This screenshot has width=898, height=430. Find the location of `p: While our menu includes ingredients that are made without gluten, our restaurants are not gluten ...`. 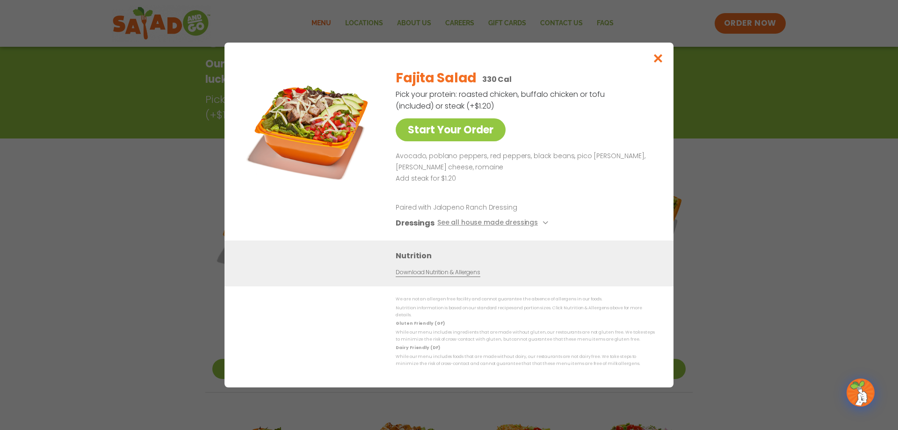

p: While our menu includes ingredients that are made without gluten, our restaurants are not gluten ... is located at coordinates (525, 336).